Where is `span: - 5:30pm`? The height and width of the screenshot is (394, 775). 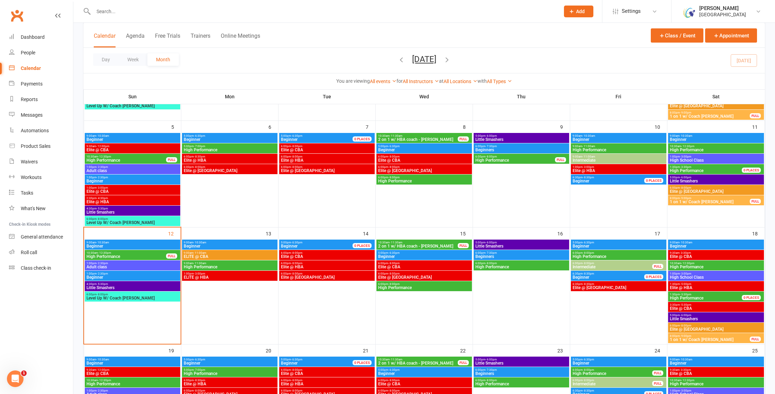
span: - 5:30pm is located at coordinates (102, 284).